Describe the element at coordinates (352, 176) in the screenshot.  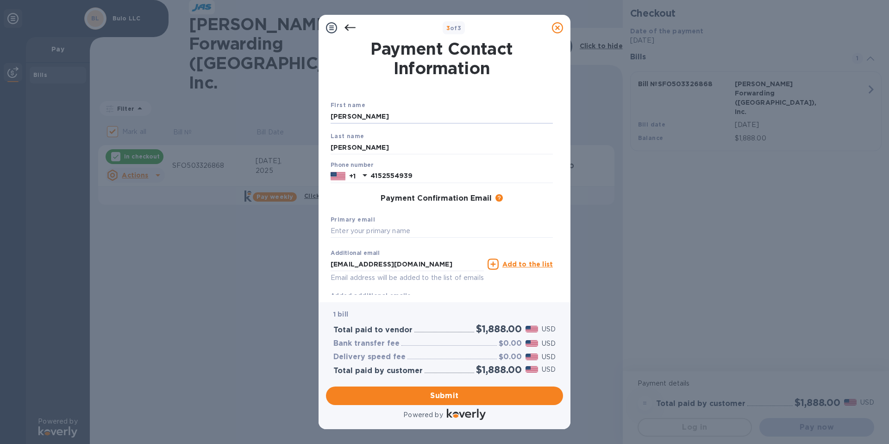
I see `p: +1` at that location.